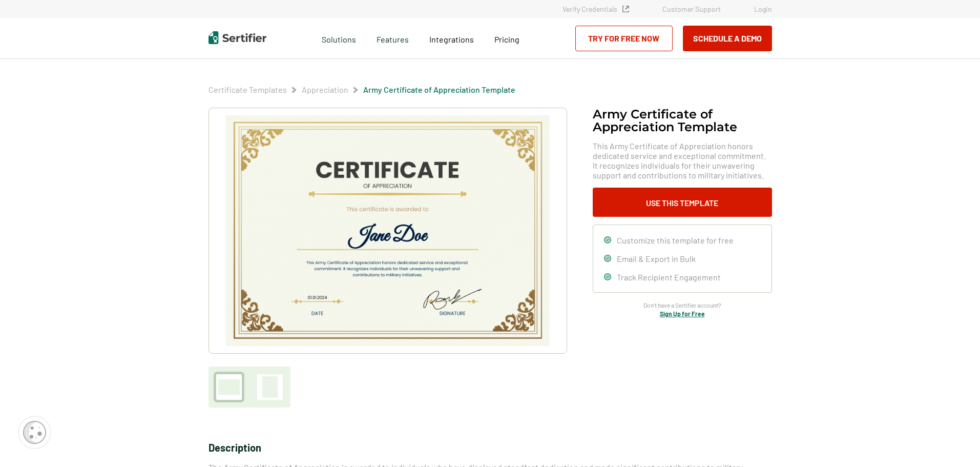 The height and width of the screenshot is (467, 980). Describe the element at coordinates (596, 8) in the screenshot. I see `a: Verify Credentials` at that location.